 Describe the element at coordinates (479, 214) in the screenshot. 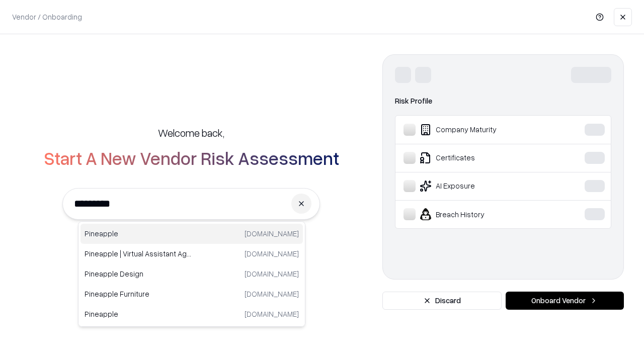

I see `div: Breach History` at that location.